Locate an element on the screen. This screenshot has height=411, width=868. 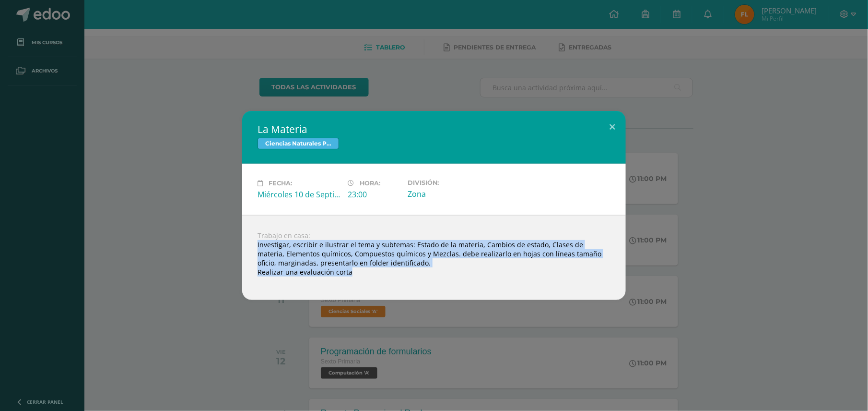
span: Fecha: is located at coordinates (280, 183).